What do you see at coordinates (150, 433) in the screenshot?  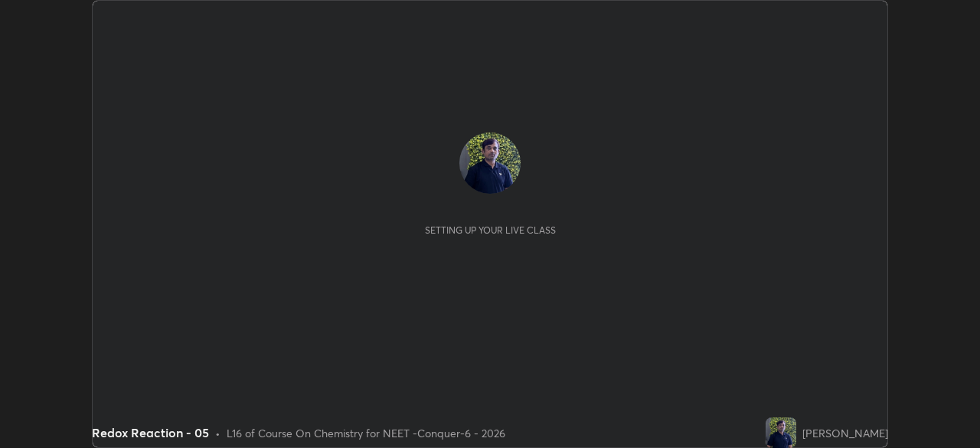 I see `div: Redox Reaction - 05` at bounding box center [150, 433].